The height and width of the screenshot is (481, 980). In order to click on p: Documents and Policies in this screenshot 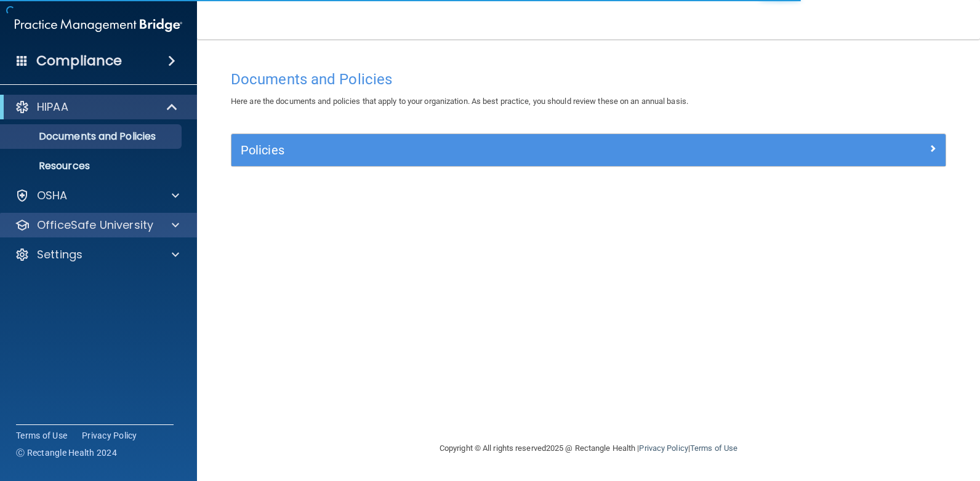, I will do `click(92, 137)`.